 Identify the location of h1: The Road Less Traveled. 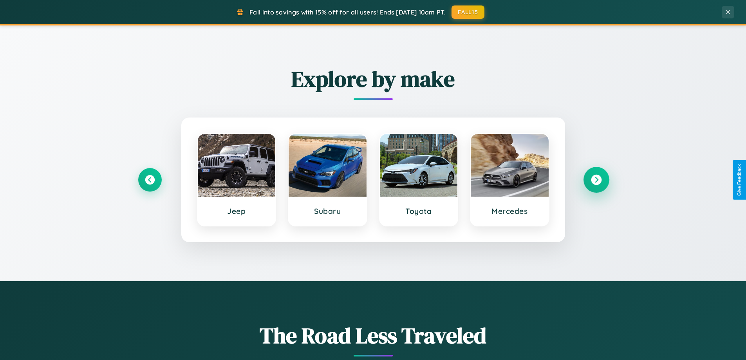
(373, 335).